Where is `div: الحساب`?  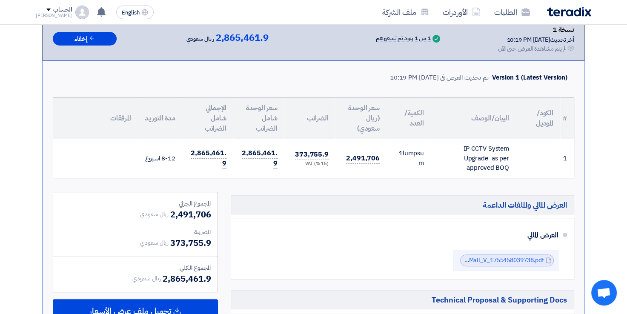 div: الحساب is located at coordinates (62, 10).